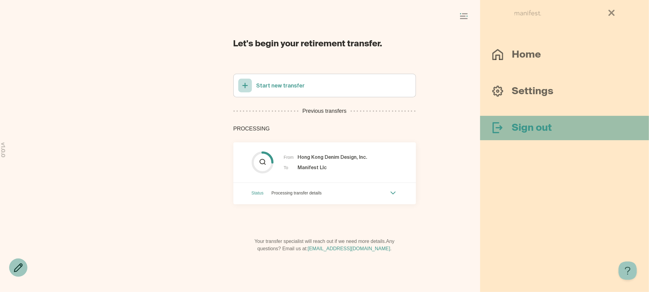  What do you see at coordinates (527, 55) in the screenshot?
I see `h3: Home` at bounding box center [527, 55].